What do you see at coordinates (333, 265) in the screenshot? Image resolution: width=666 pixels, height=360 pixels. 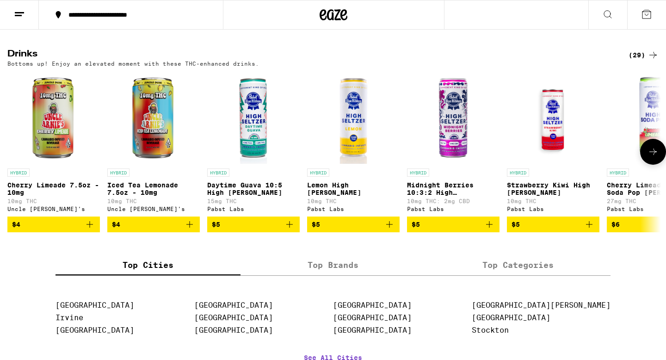 I see `label: Top Brands` at bounding box center [333, 265].